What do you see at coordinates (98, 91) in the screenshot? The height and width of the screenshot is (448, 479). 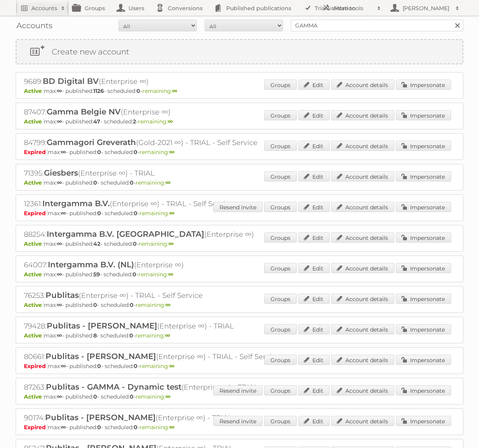 I see `strong: 1126` at bounding box center [98, 91].